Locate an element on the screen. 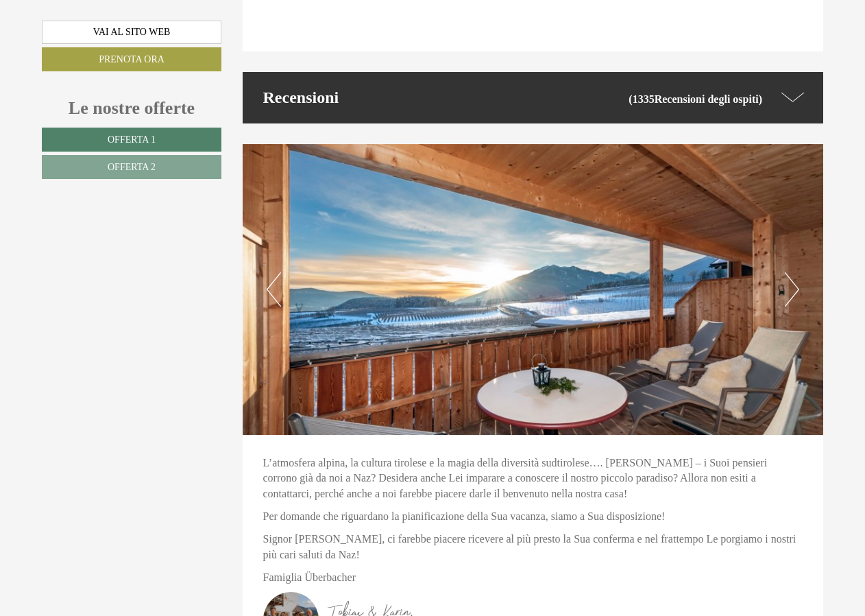 The width and height of the screenshot is (865, 616). button: Previous is located at coordinates (274, 289).